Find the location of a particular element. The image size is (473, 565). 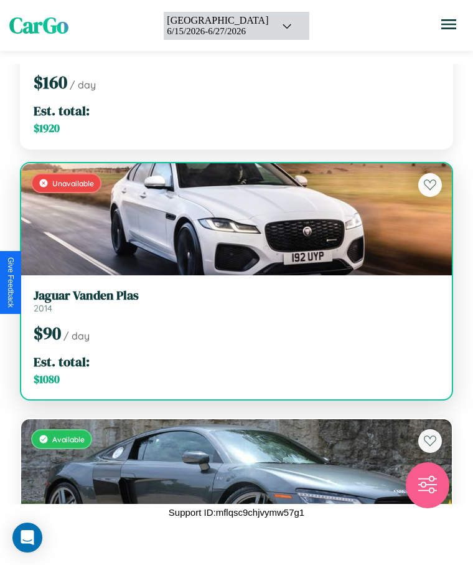

span: $ 160 is located at coordinates (50, 82).